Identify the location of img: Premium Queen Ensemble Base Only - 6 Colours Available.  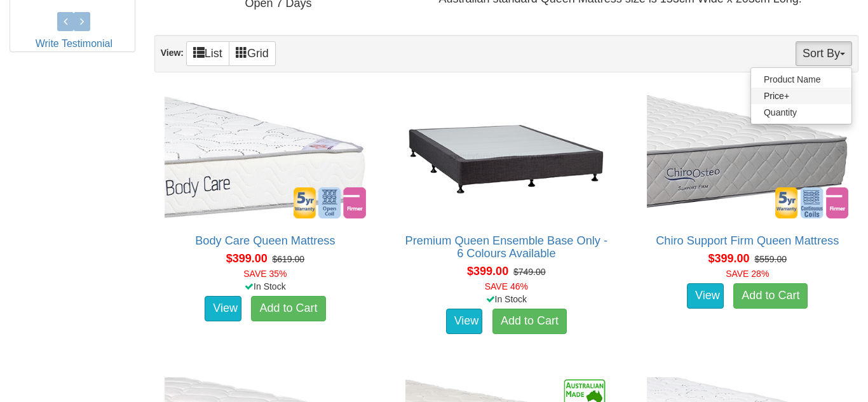
(506, 157).